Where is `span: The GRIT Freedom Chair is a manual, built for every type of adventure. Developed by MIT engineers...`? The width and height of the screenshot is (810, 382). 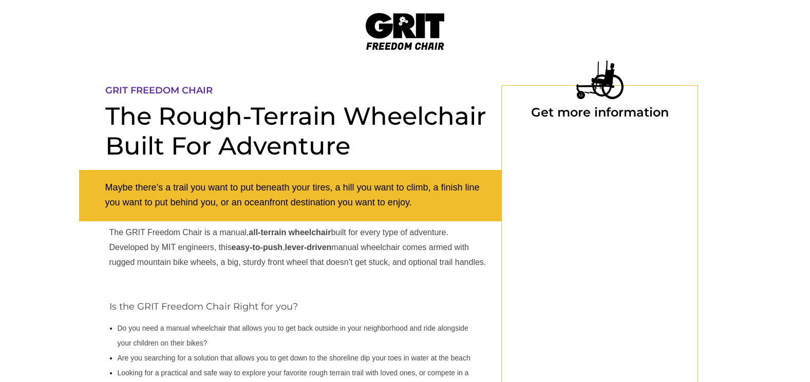
span: The GRIT Freedom Chair is a manual, built for every type of adventure. Developed by MIT engineers... is located at coordinates (298, 247).